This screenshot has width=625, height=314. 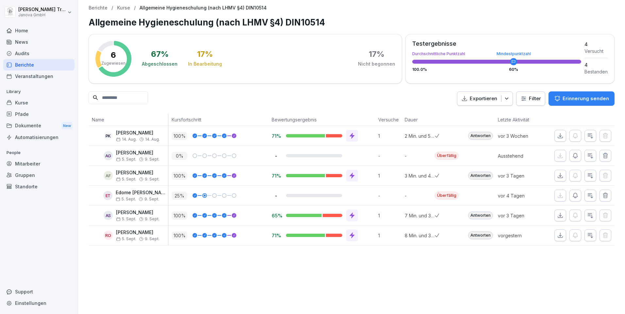 I want to click on div: 67 %, so click(x=160, y=54).